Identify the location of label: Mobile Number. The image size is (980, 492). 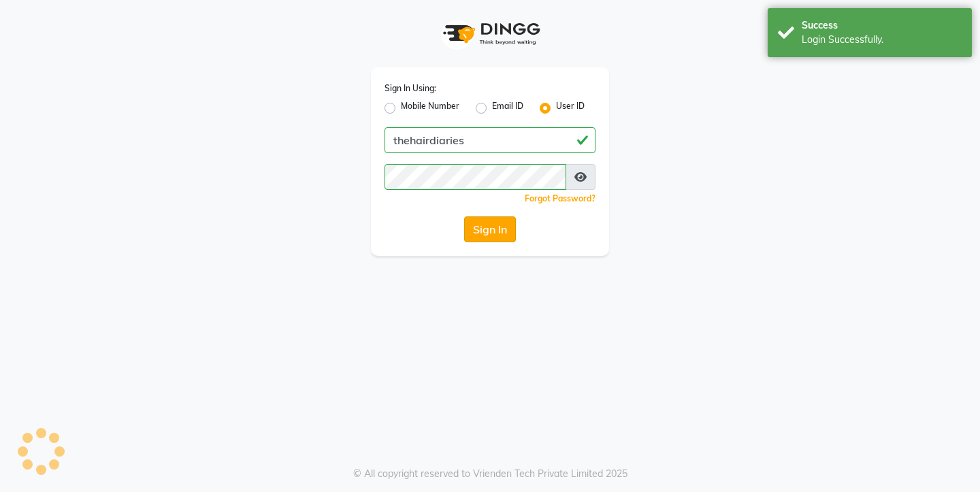
(430, 108).